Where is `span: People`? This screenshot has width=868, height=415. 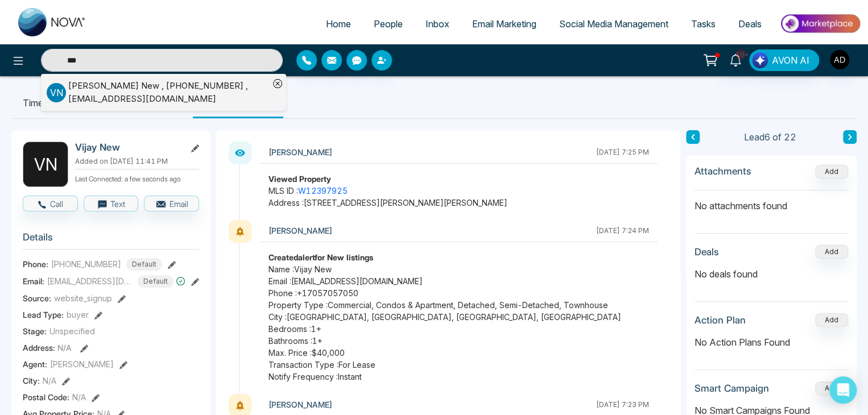
span: People is located at coordinates (388, 24).